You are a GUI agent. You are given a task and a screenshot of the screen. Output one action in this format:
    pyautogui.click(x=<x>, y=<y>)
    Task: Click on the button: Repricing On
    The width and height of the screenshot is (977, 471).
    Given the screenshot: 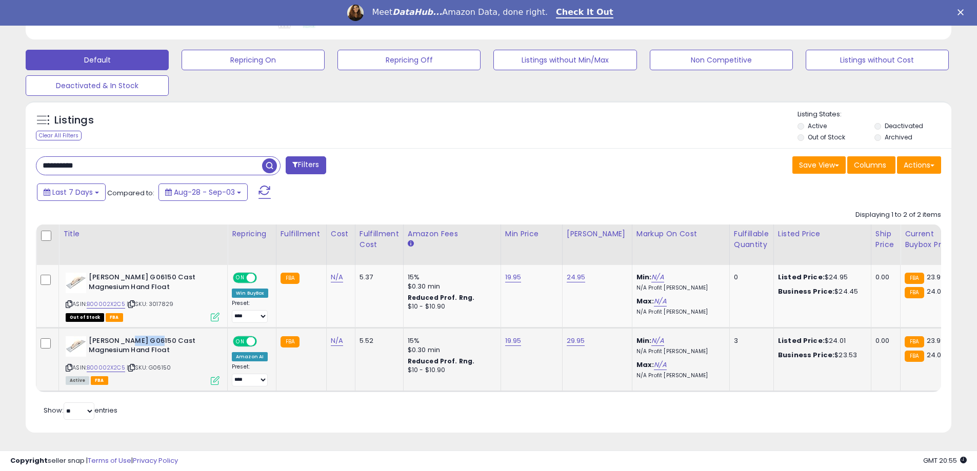 What is the action you would take?
    pyautogui.click(x=253, y=60)
    